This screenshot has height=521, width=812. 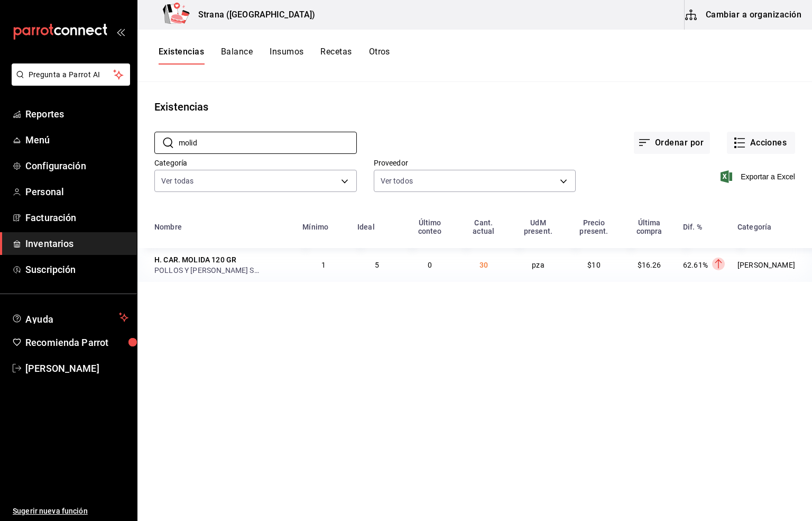 What do you see at coordinates (430, 227) in the screenshot?
I see `div: Último conteo` at bounding box center [430, 227].